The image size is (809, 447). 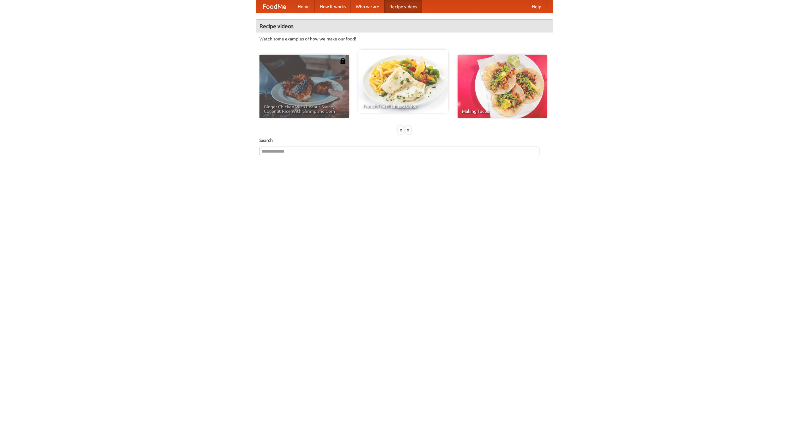 What do you see at coordinates (343, 61) in the screenshot?
I see `img: 483408.png` at bounding box center [343, 61].